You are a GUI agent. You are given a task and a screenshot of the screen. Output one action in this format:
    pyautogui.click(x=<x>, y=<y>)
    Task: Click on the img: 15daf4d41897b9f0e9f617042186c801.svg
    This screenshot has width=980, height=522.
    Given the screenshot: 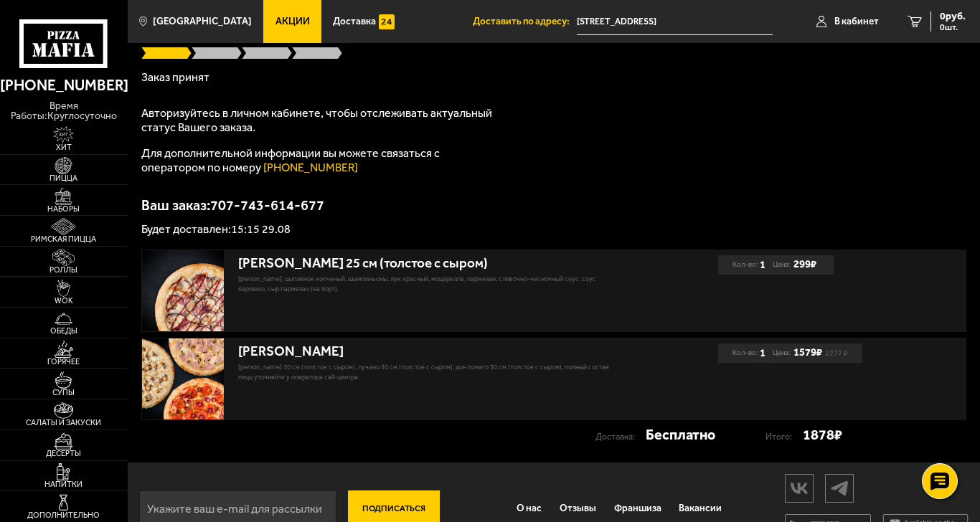 What is the action you would take?
    pyautogui.click(x=386, y=22)
    